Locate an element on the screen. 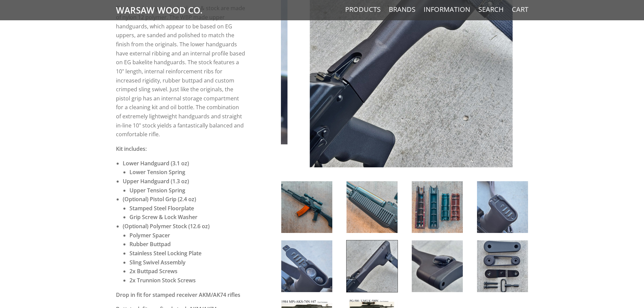  strong: Stainless Steel Locking Plate is located at coordinates (165, 253).